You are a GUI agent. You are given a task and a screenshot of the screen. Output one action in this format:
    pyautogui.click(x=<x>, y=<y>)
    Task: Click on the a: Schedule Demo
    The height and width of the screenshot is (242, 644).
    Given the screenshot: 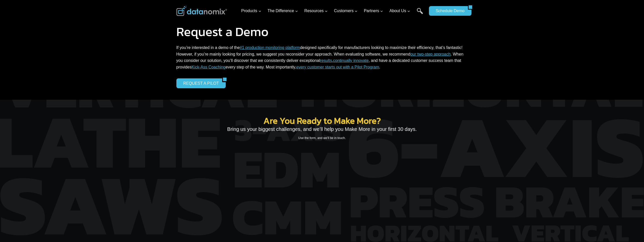 What is the action you would take?
    pyautogui.click(x=448, y=11)
    